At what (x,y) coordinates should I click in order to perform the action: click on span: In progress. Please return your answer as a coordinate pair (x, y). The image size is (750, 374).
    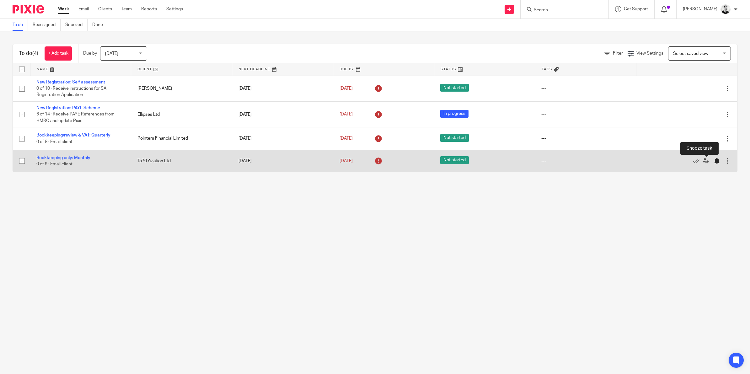
    Looking at the image, I should click on (455, 114).